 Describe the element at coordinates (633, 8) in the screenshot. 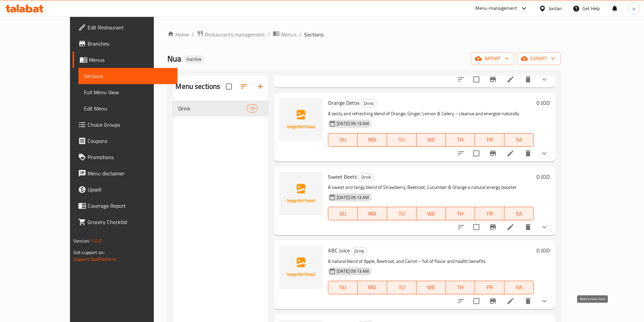

I see `span: a` at that location.